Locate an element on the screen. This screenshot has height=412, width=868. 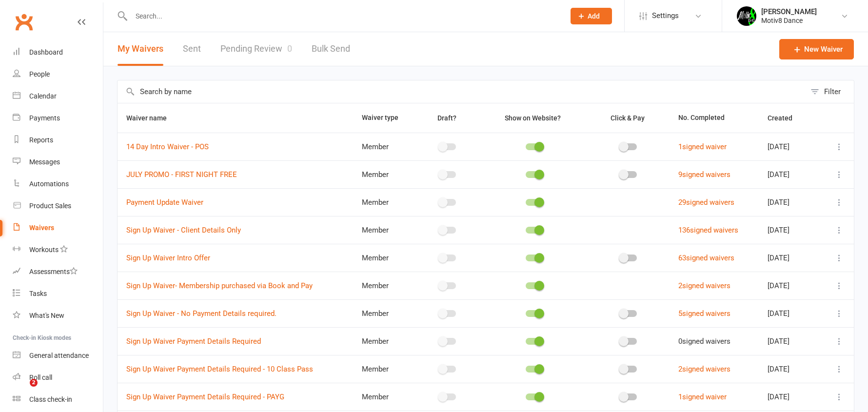
div: Payments is located at coordinates (44, 118).